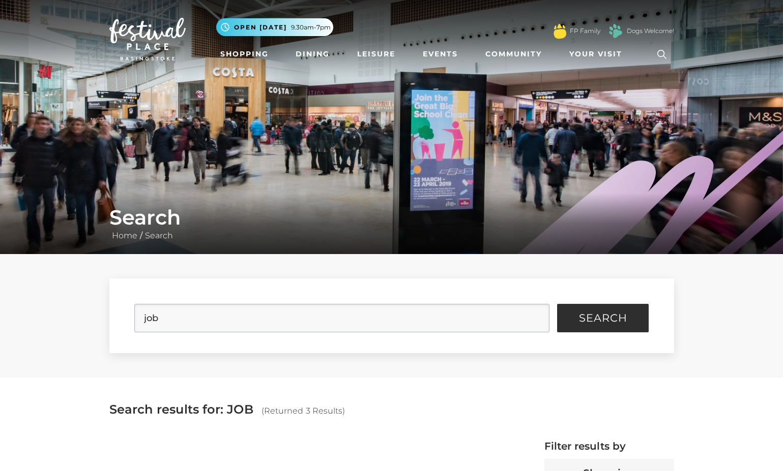 Image resolution: width=783 pixels, height=471 pixels. Describe the element at coordinates (598, 54) in the screenshot. I see `a: Your Visit` at that location.